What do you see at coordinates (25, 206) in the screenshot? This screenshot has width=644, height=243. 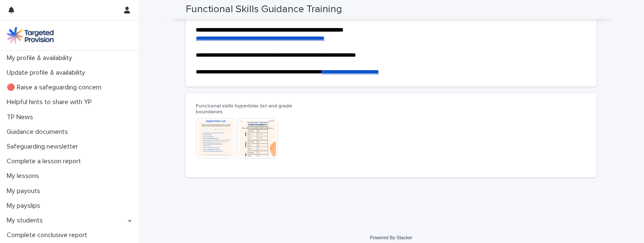 I see `p: My payslips` at bounding box center [25, 206].